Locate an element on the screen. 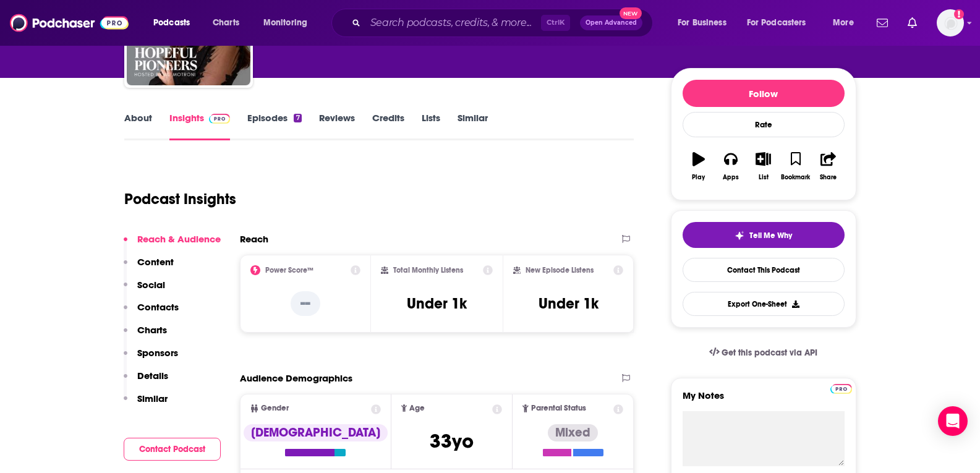 The width and height of the screenshot is (980, 473). button: Sponsors is located at coordinates (151, 358).